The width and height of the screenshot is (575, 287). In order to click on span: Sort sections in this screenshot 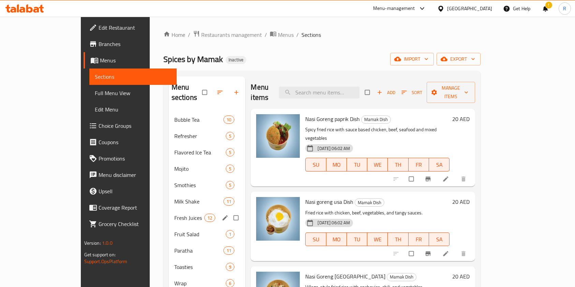, I will do `click(221, 92)`.